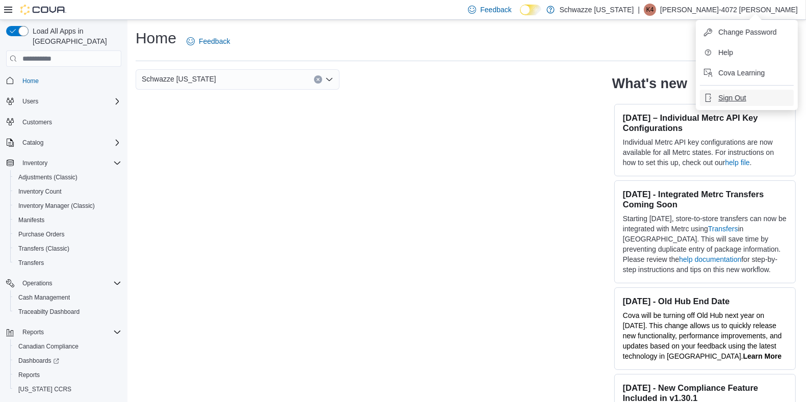 This screenshot has width=806, height=402. What do you see at coordinates (31, 220) in the screenshot?
I see `a: Manifests` at bounding box center [31, 220].